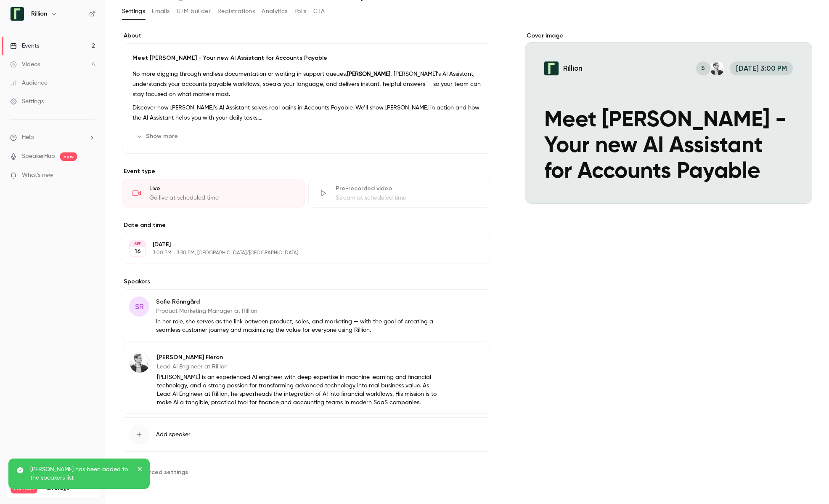 The width and height of the screenshot is (829, 504). Describe the element at coordinates (307, 171) in the screenshot. I see `p: Event type` at that location.